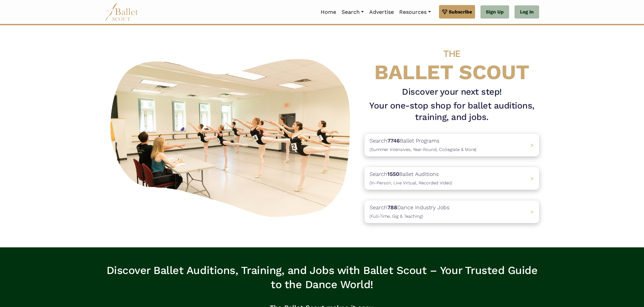 This screenshot has height=307, width=644. Describe the element at coordinates (452, 178) in the screenshot. I see `a: Search1550Ballet Auditions(In-Person, Live Virtual, Recorded Video) >` at that location.